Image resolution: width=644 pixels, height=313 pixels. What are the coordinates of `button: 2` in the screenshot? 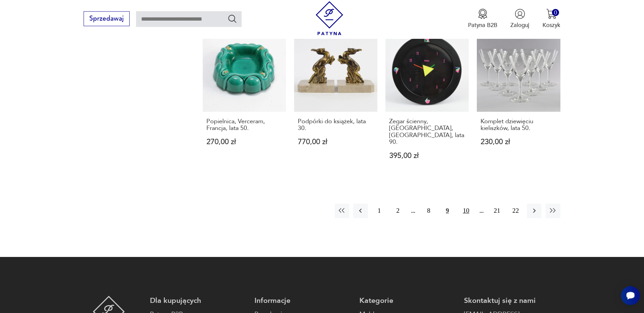 It's located at (398, 211).